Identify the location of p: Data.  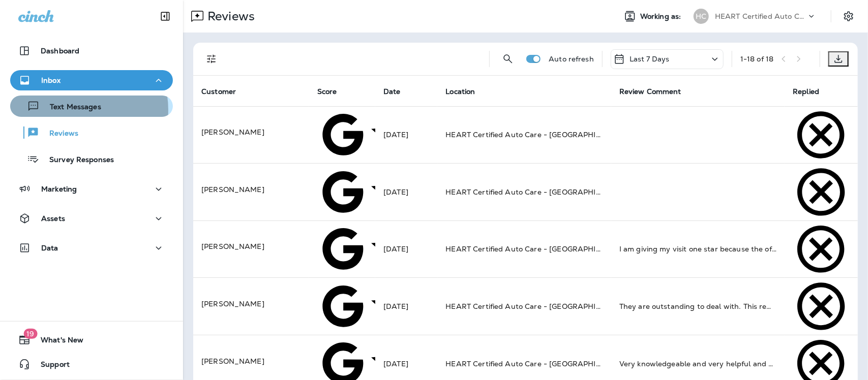
(49, 248).